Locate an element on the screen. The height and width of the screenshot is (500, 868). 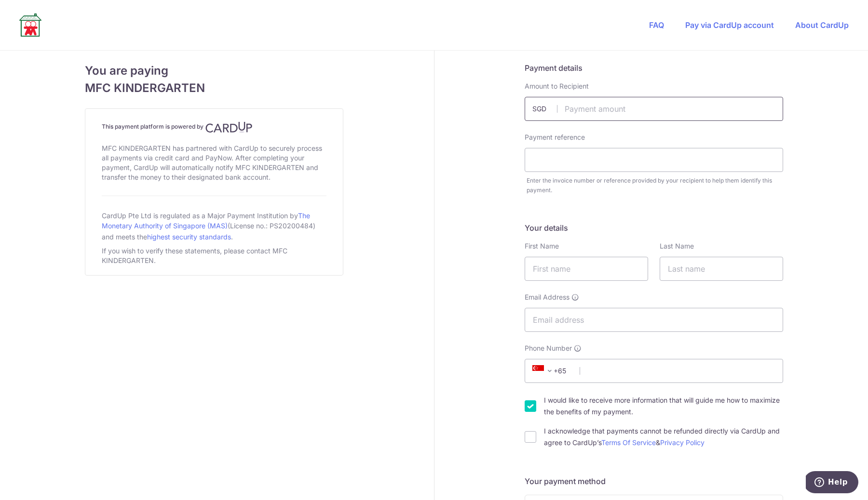
label: Amount to Recipient is located at coordinates (557, 86).